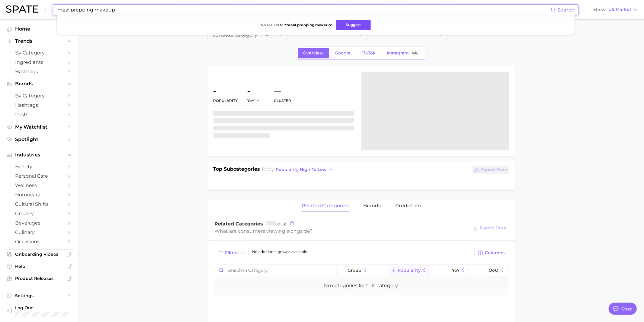 The height and width of the screenshot is (322, 644). What do you see at coordinates (39, 167) in the screenshot?
I see `span: beauty` at bounding box center [39, 167].